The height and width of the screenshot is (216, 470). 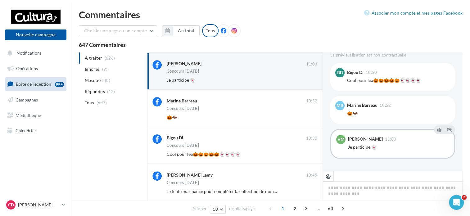 What do you see at coordinates (306, 209) in the screenshot?
I see `span: 3` at bounding box center [306, 209].